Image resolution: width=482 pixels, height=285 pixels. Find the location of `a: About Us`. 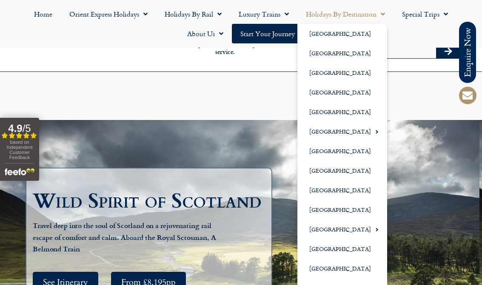

a: About Us is located at coordinates (205, 34).